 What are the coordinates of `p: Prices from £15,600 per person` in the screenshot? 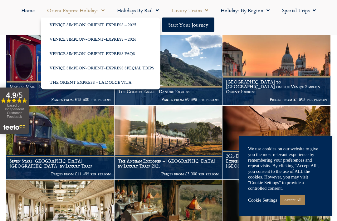 It's located at (60, 99).